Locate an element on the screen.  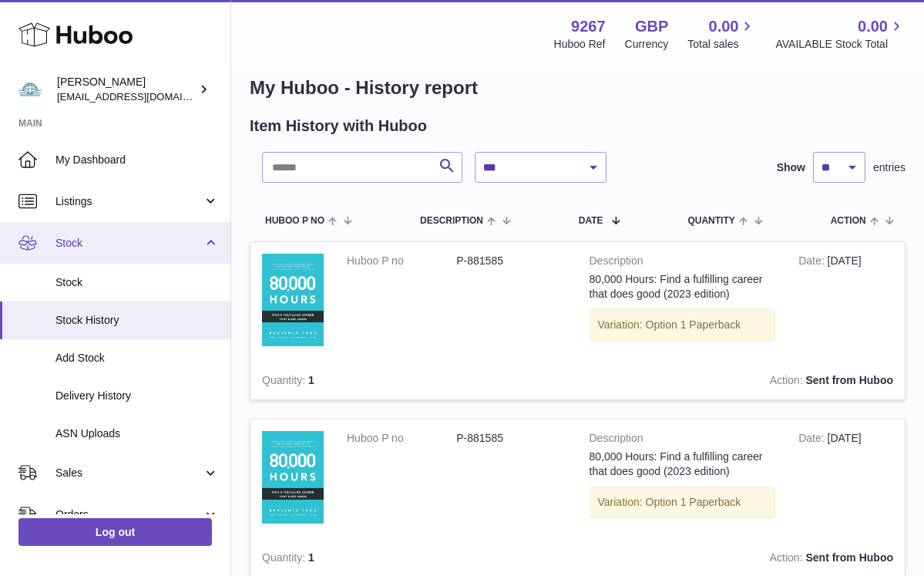
div: Huboo Ref is located at coordinates (580, 44).